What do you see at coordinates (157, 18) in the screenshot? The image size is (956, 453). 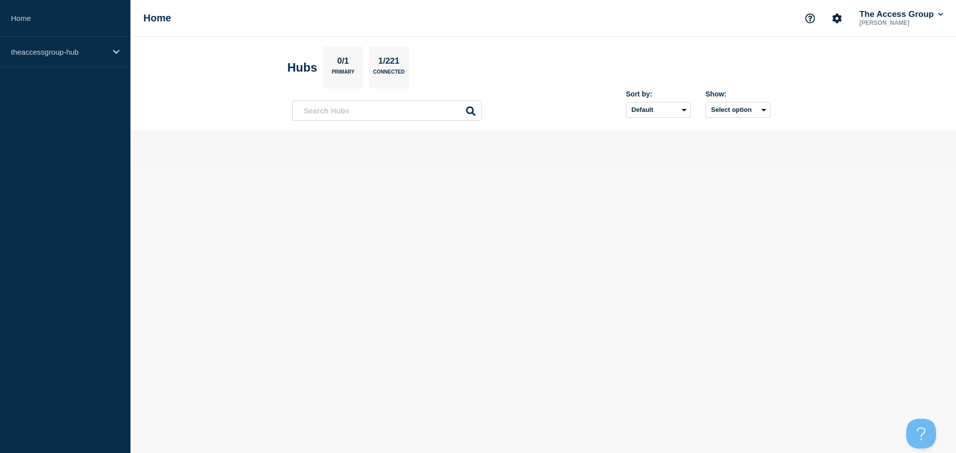 I see `h1: Home` at bounding box center [157, 18].